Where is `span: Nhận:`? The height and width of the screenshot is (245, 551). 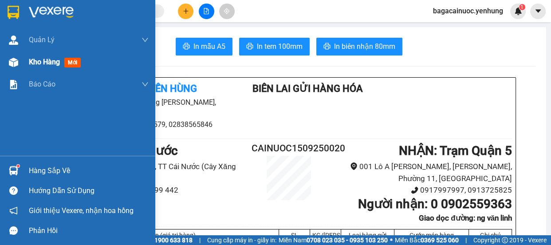
span: Nhận: is located at coordinates (68, 13).